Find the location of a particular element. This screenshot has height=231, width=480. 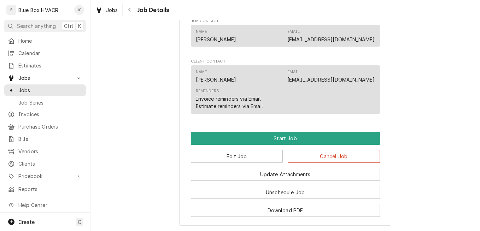

span: C is located at coordinates (79, 222).